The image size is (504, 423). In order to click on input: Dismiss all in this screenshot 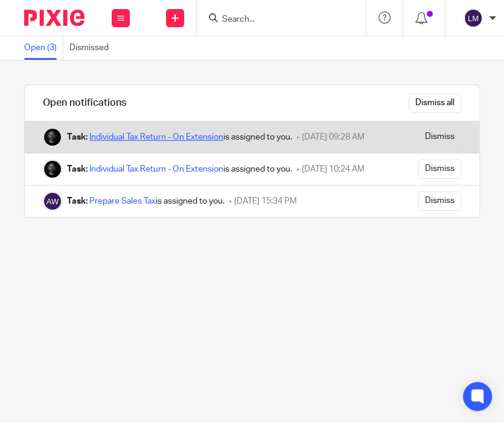, I will do `click(435, 103)`.